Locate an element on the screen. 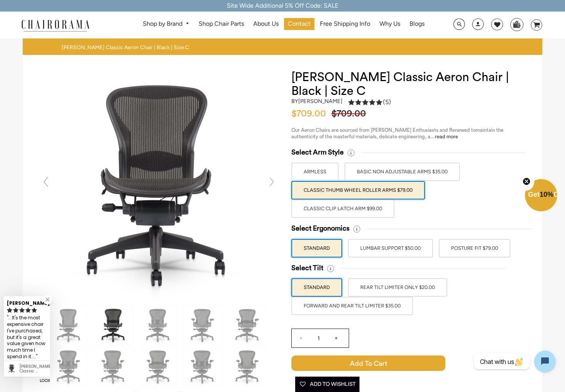  a: Shop Chair Parts is located at coordinates (222, 24).